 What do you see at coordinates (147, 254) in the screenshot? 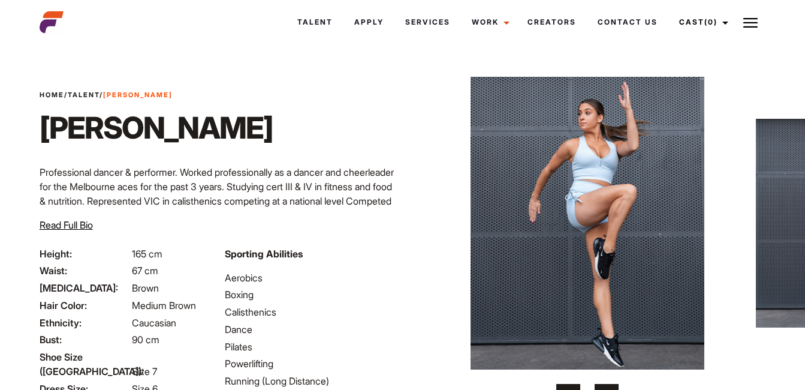
I see `span: 165 cm` at bounding box center [147, 254].